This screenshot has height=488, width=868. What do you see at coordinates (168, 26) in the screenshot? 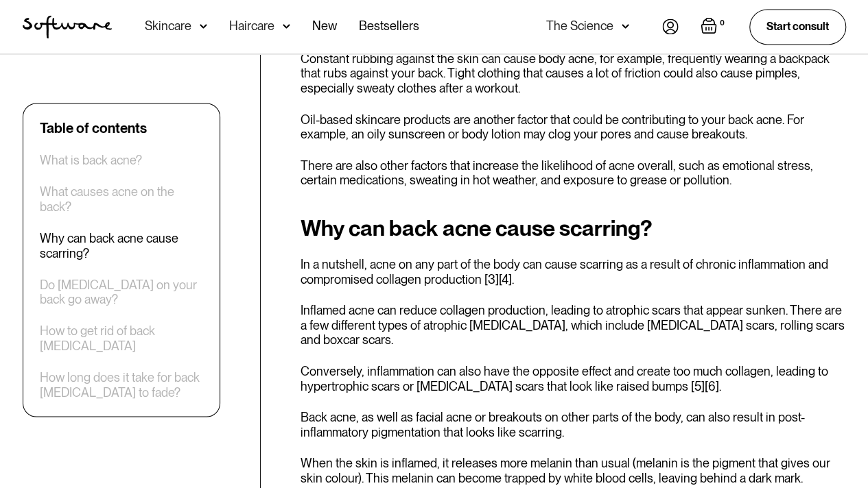
I see `div: Skincare` at bounding box center [168, 26].